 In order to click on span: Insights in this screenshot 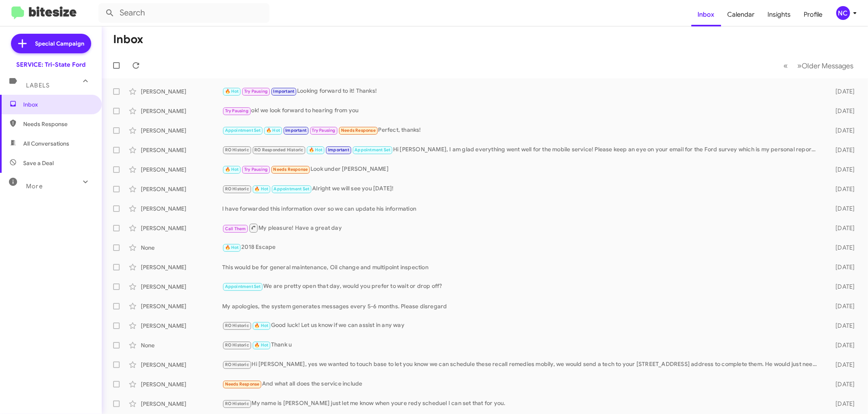, I will do `click(779, 15)`.